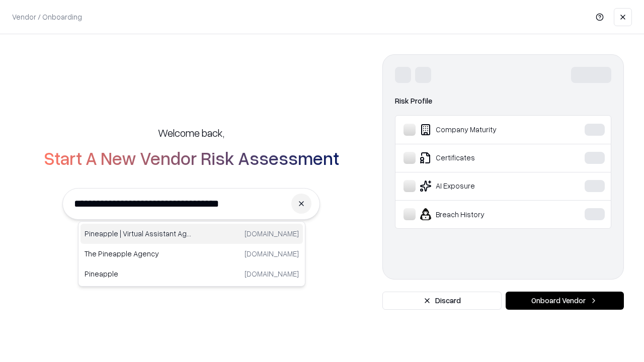 This screenshot has width=644, height=362. What do you see at coordinates (479, 130) in the screenshot?
I see `div: Company Maturity` at bounding box center [479, 130].